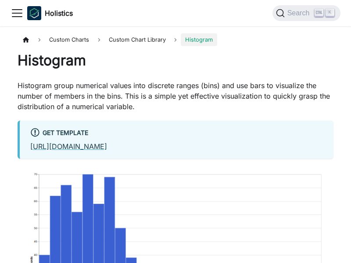  I want to click on h1: Histogram, so click(175, 60).